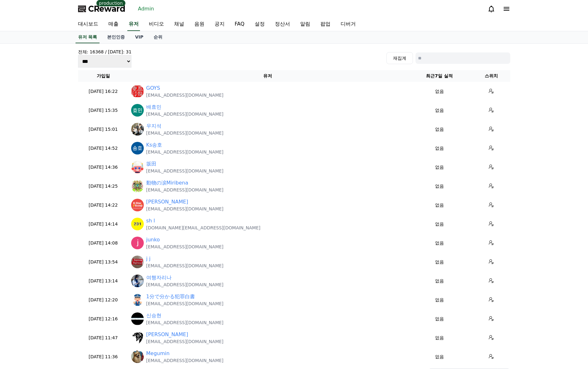 Image resolution: width=588 pixels, height=369 pixels. What do you see at coordinates (138, 224) in the screenshot?
I see `img: https://lh3.googleusercontent.com/a/ACg8ocIwayYwhQ6RB8u1pobnwemA3WBcVsXTCRblq0bRBSxKj4b-6cs=s96-c` at bounding box center [138, 224].